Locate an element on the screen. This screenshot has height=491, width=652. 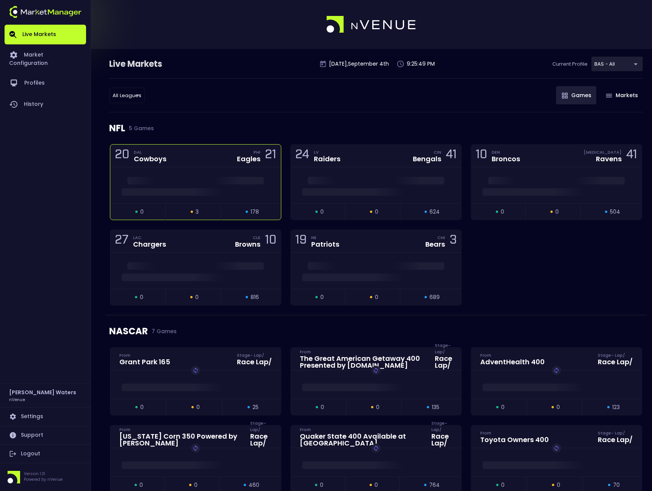
p: Current Profile is located at coordinates (570, 64).